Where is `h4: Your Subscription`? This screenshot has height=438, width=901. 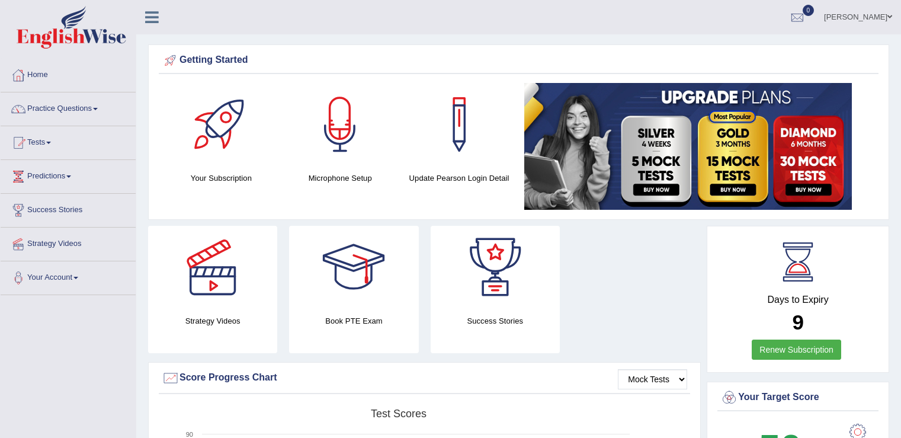
h4: Your Subscription is located at coordinates (221, 178).